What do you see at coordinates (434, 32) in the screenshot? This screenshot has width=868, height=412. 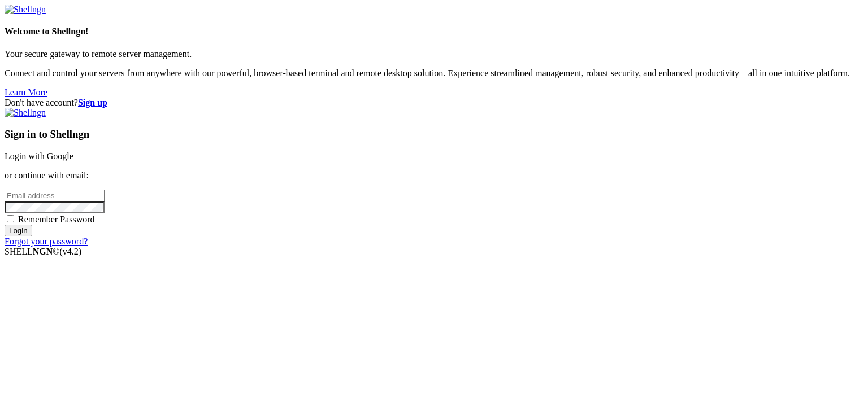 I see `h4: Welcome to Shellngn!` at bounding box center [434, 32].